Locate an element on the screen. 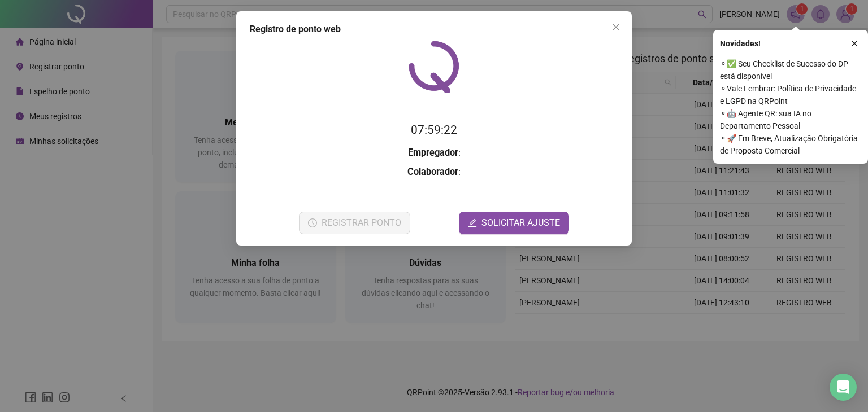 Image resolution: width=868 pixels, height=412 pixels. span: Novidades ! is located at coordinates (740, 44).